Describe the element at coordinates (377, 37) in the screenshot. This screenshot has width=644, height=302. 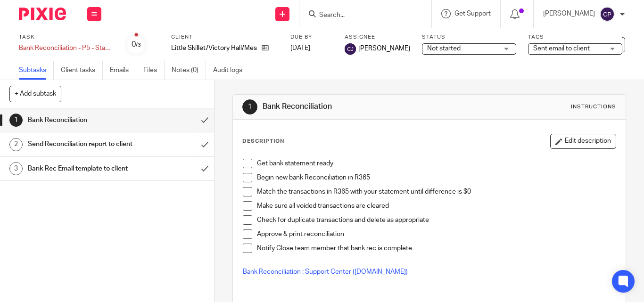
I see `label: Assignee` at that location.